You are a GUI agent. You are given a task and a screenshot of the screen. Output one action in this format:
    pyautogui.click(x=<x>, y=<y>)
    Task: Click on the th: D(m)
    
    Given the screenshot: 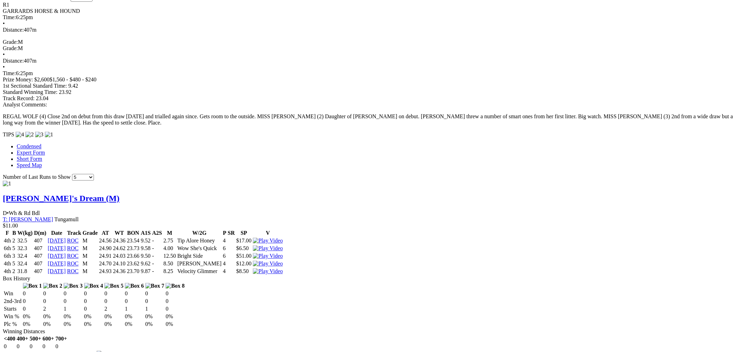 What is the action you would take?
    pyautogui.click(x=40, y=233)
    